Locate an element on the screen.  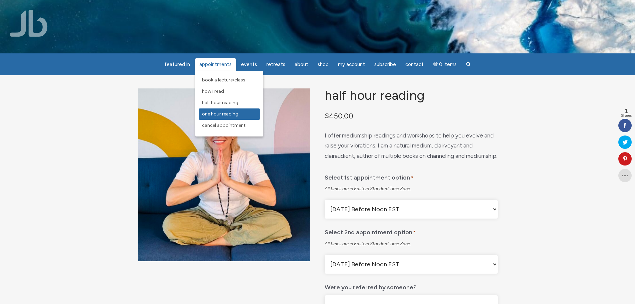
span: Retreats is located at coordinates (276, 64).